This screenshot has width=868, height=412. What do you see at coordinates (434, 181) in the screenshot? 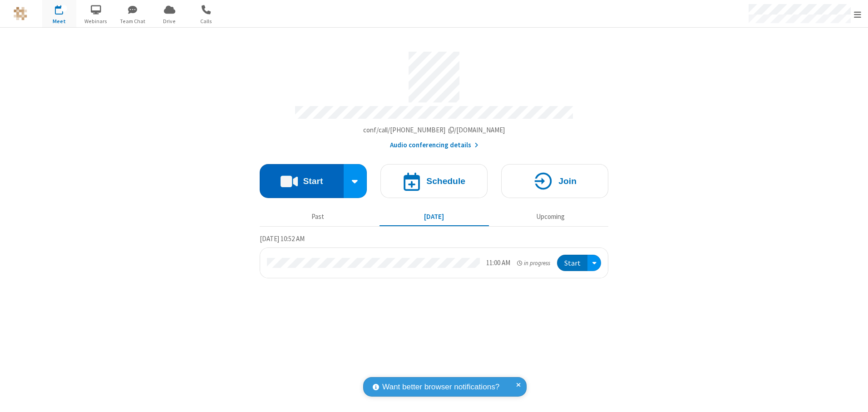
I see `button: Schedule` at bounding box center [434, 181].